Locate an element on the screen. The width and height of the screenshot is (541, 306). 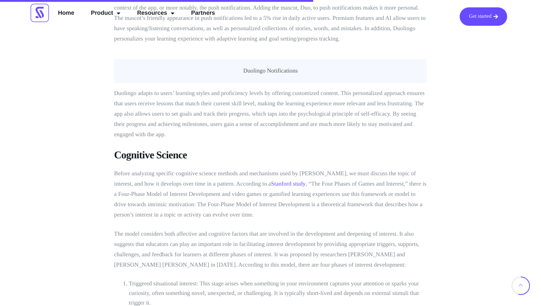
figcaption: Duolingo Notifications is located at coordinates (270, 71).